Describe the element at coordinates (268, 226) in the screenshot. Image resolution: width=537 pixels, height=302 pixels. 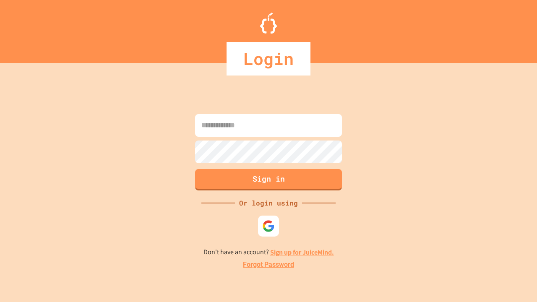
I see `img: google-icon.svg` at that location.